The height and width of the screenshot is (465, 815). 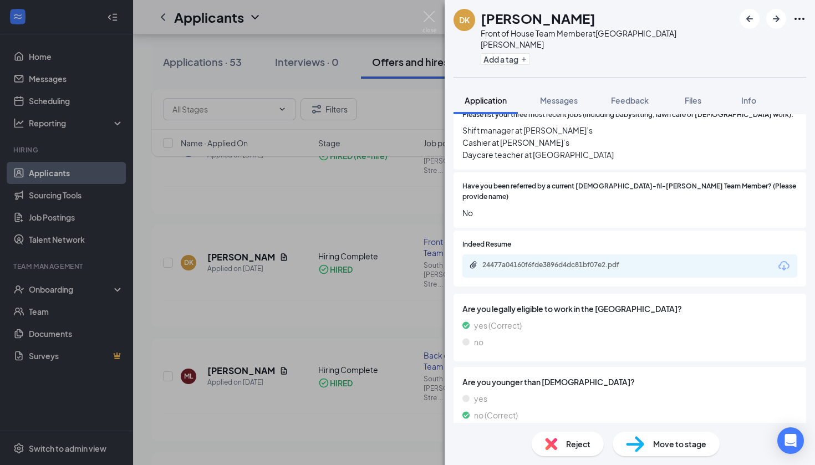 I want to click on div: 24477a04160f6fde3896d4dc81bf07e2.pdf, so click(x=560, y=265).